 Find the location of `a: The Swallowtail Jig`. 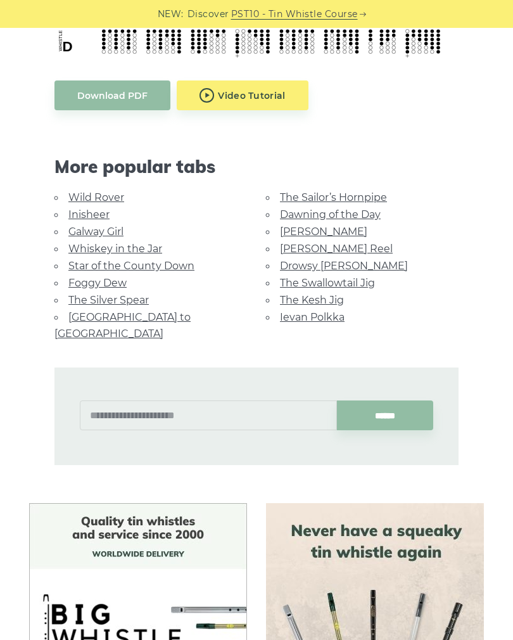

a: The Swallowtail Jig is located at coordinates (328, 283).